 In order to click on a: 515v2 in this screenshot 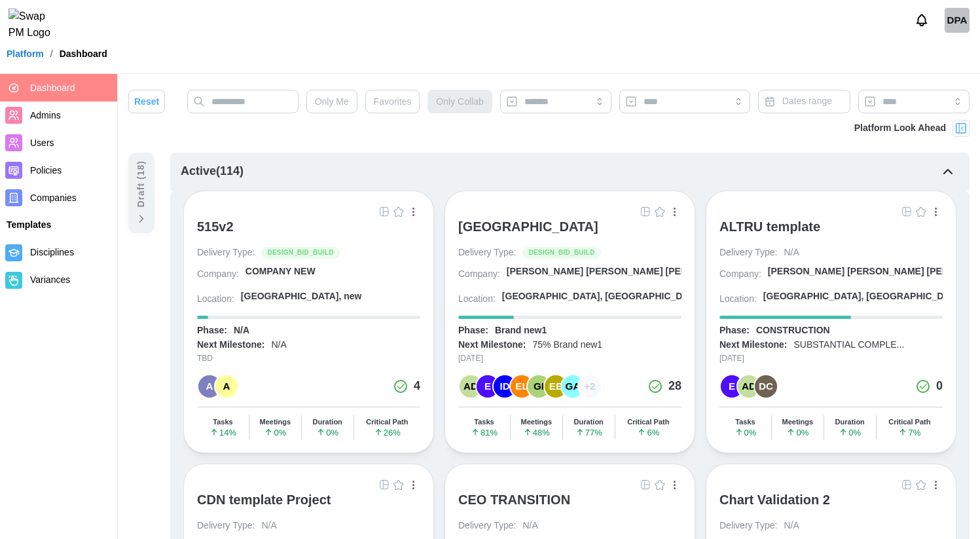, I will do `click(308, 232)`.